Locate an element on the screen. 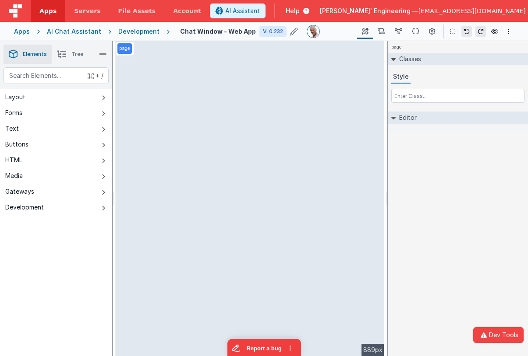  h2: Classes is located at coordinates (408, 59).